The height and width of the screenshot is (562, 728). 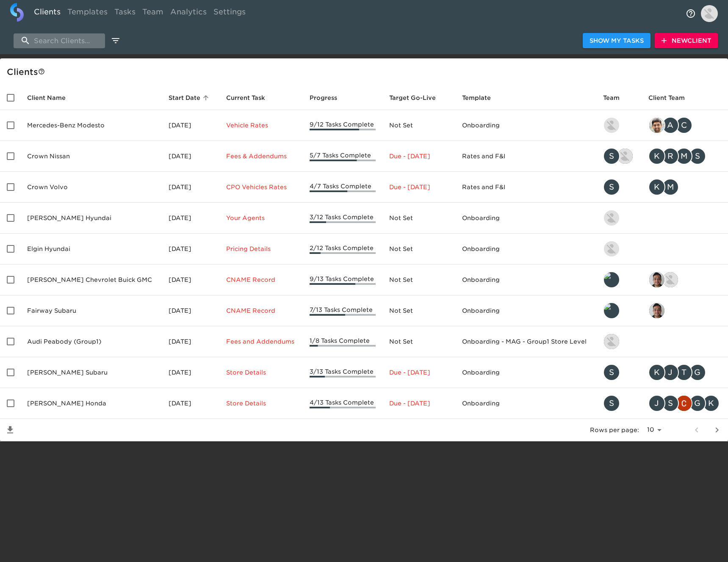 What do you see at coordinates (342, 373) in the screenshot?
I see `td: 3/13 Tasks Complete` at bounding box center [342, 373].